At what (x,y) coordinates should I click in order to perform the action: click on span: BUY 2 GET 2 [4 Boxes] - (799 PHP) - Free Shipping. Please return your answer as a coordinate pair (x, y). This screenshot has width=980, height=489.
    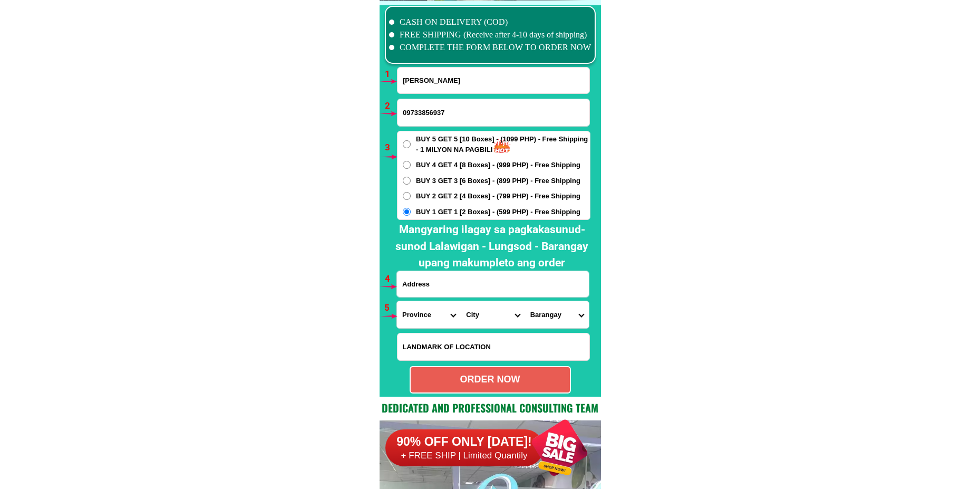
    Looking at the image, I should click on (498, 196).